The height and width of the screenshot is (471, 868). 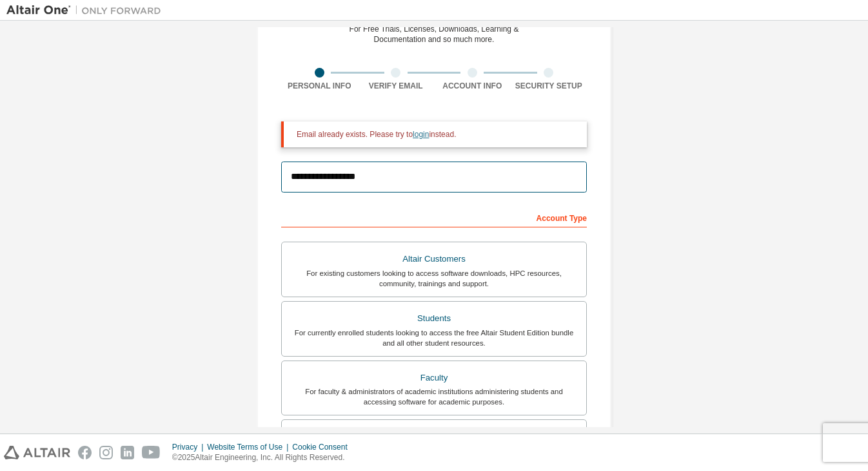 I want to click on div: For faculty & administrators of academic institutions administering students and accessing softwa..., so click(x=434, y=396).